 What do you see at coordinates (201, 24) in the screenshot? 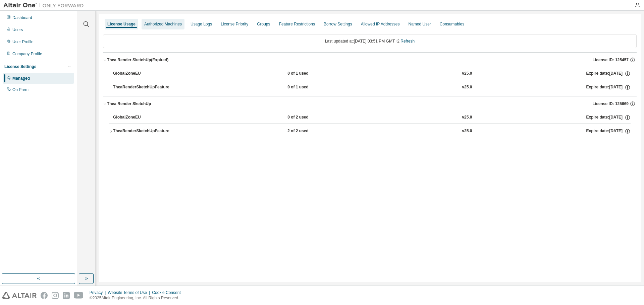
I see `div: Usage Logs` at bounding box center [201, 24].